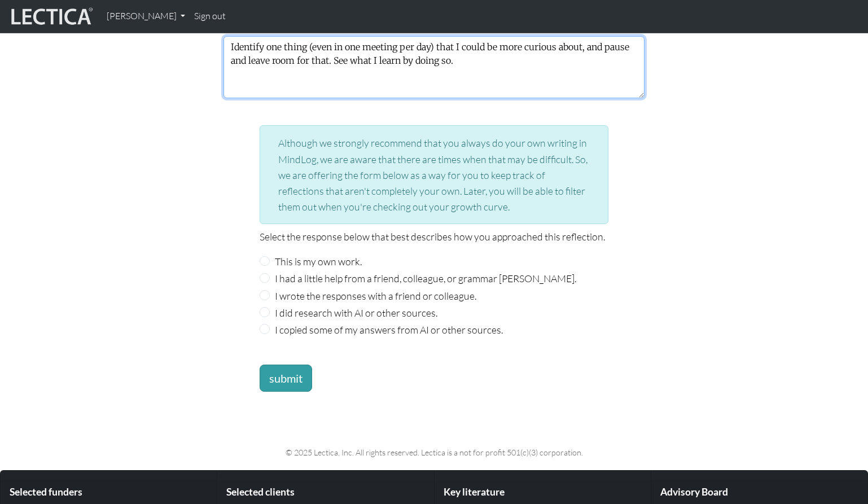 The height and width of the screenshot is (504, 868). I want to click on label: This is my own work., so click(319, 261).